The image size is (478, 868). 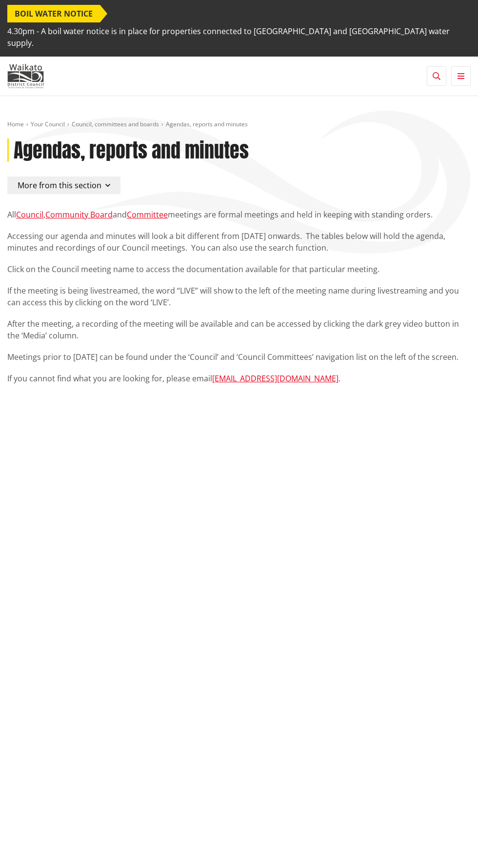 What do you see at coordinates (25, 76) in the screenshot?
I see `img: Waikato District Council - Te Kaunihera aa Takiwaa o Waikato` at bounding box center [25, 76].